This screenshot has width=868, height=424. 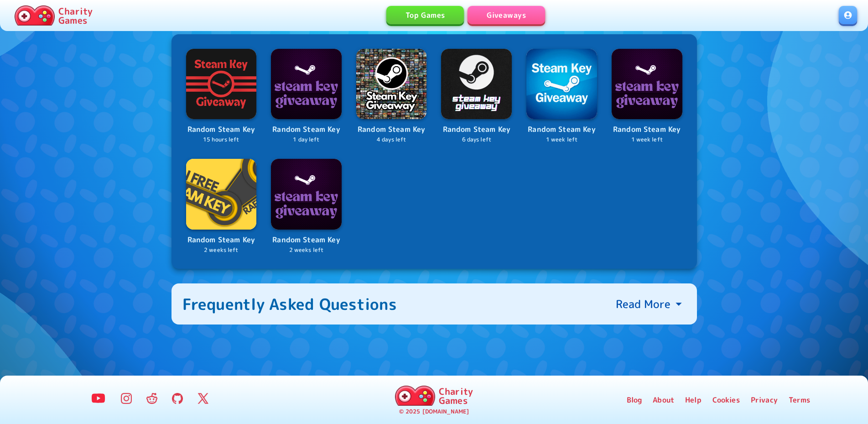 What do you see at coordinates (663, 400) in the screenshot?
I see `a: About` at bounding box center [663, 400].